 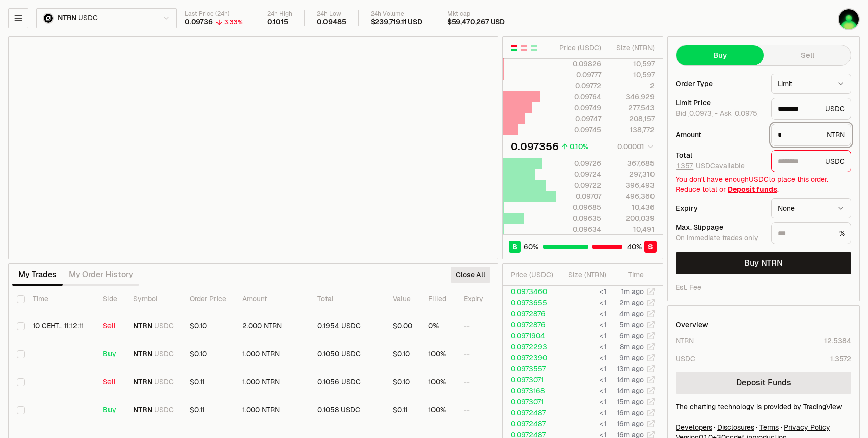 What do you see at coordinates (347, 383) in the screenshot?
I see `div: 0.1056 USDC` at bounding box center [347, 383].